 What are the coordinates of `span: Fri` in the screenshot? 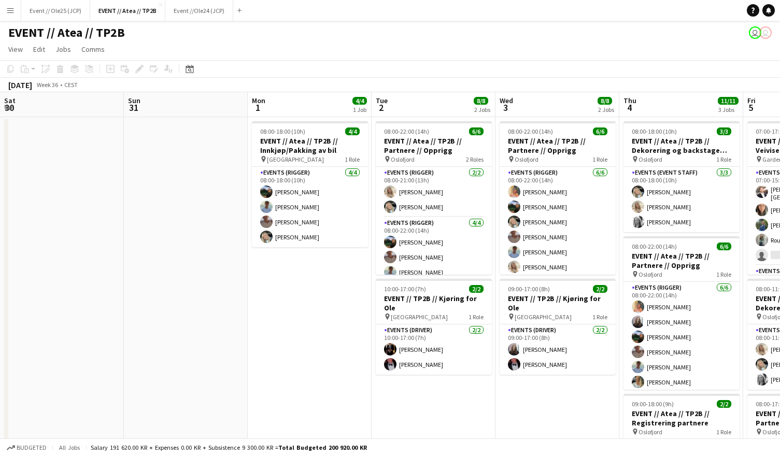 It's located at (751, 100).